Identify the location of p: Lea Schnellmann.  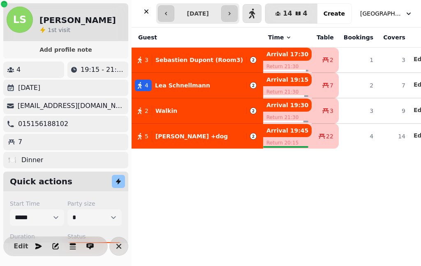
(182, 85).